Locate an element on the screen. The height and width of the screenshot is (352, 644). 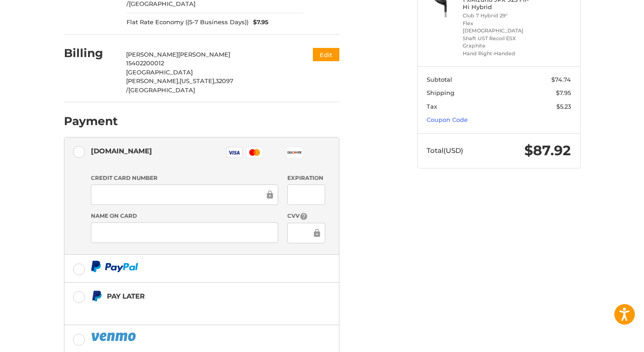
li: Shaft UST Recoil ESX Graphite is located at coordinates (498, 42).